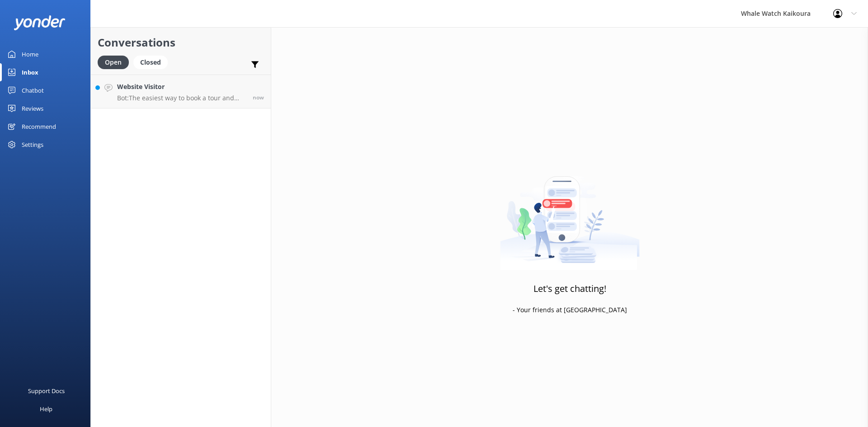 The height and width of the screenshot is (427, 868). What do you see at coordinates (151, 63) in the screenshot?
I see `div: Closed` at bounding box center [151, 63].